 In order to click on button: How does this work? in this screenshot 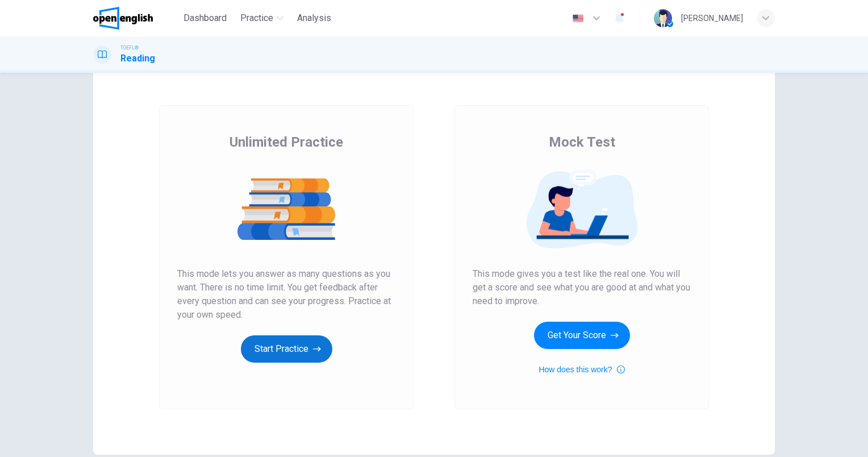, I will do `click(582, 369)`.